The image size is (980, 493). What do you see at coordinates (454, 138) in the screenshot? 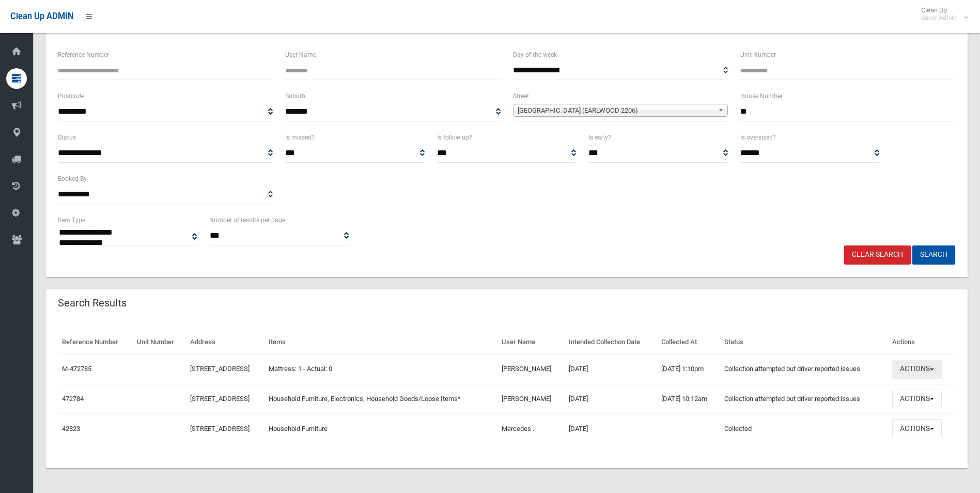
I see `label: Is follow up?` at bounding box center [454, 138].